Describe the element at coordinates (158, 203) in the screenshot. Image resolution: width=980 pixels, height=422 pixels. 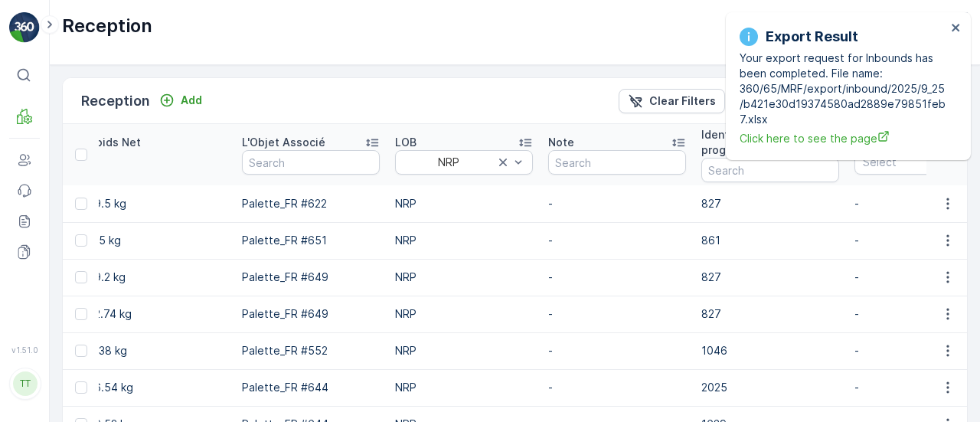
I see `p: 19.5 kg` at that location.